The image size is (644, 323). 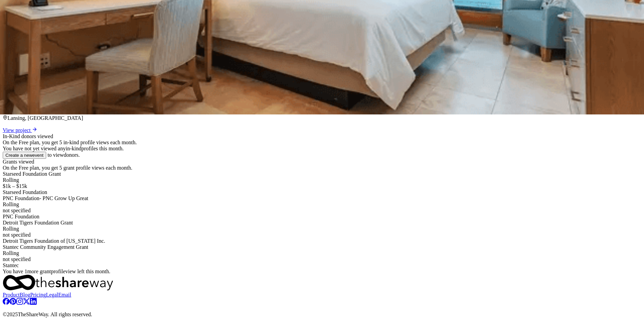 I want to click on a: Legal, so click(x=52, y=295).